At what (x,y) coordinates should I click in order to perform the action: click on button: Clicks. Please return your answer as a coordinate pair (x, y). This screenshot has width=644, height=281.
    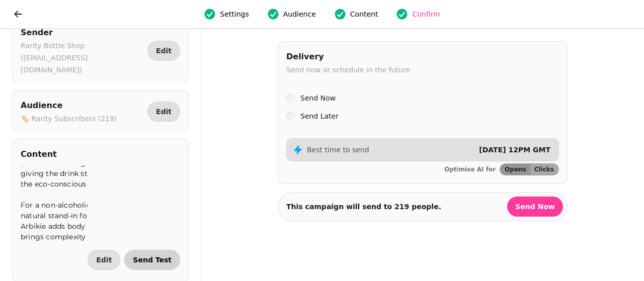
    Looking at the image, I should click on (544, 170).